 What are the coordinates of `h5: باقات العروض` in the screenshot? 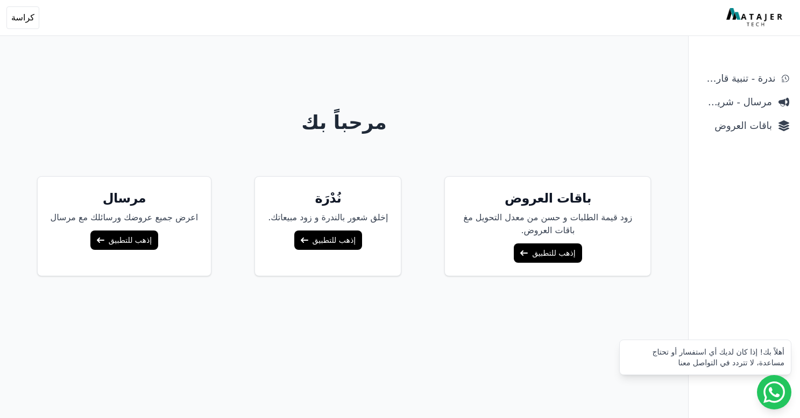 It's located at (548, 198).